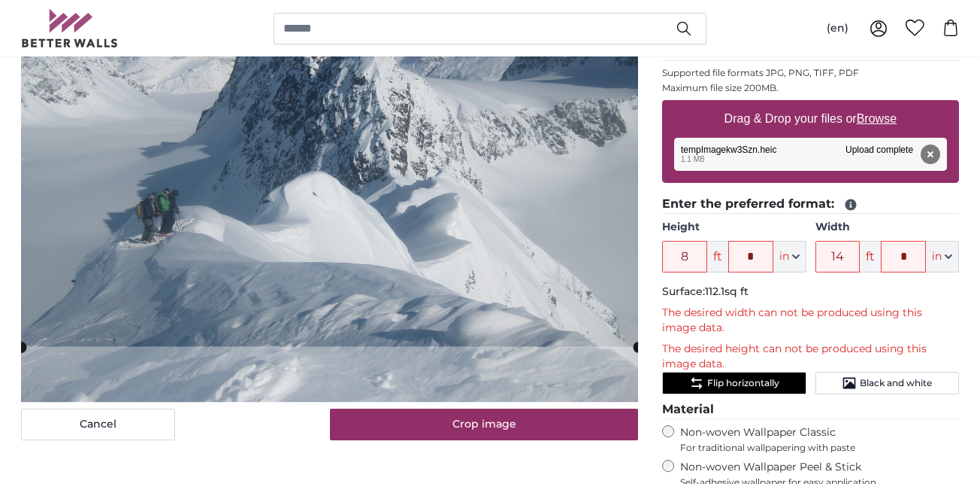 This screenshot has width=980, height=484. What do you see at coordinates (887, 383) in the screenshot?
I see `button: Black and white` at bounding box center [887, 383].